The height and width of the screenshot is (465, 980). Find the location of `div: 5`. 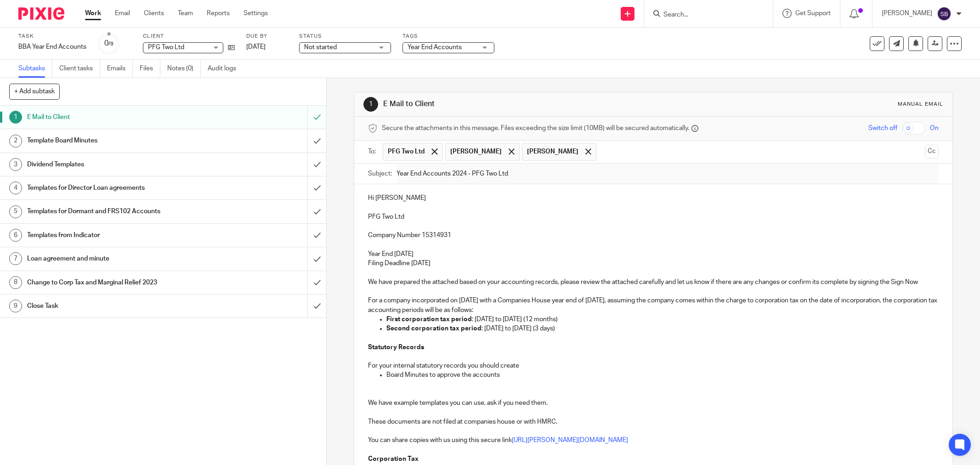

div: 5 is located at coordinates (15, 212).